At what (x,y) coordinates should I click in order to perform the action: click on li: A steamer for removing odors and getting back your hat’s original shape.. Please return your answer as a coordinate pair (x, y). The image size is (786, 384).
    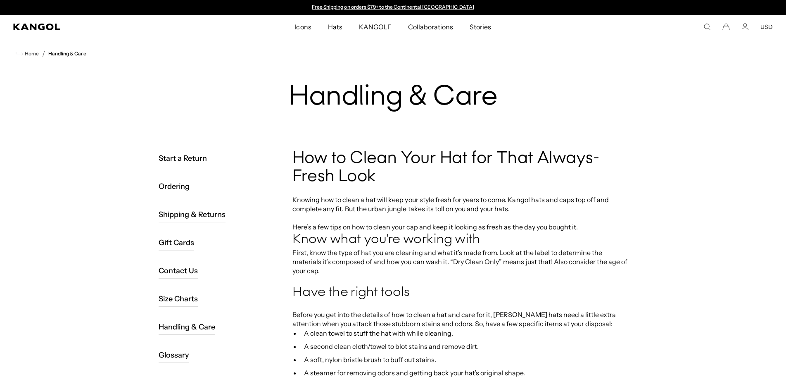
    Looking at the image, I should click on (466, 372).